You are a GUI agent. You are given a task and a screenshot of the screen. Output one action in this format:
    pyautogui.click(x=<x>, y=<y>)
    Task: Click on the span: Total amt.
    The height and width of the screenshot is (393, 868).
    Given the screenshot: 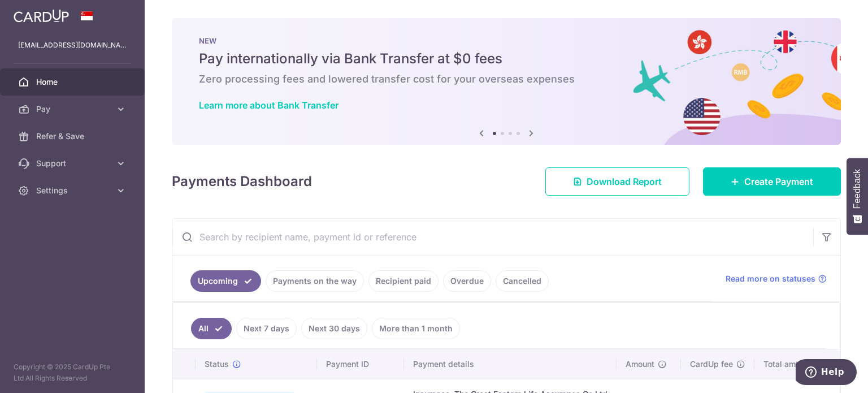 What is the action you would take?
    pyautogui.click(x=782, y=364)
    